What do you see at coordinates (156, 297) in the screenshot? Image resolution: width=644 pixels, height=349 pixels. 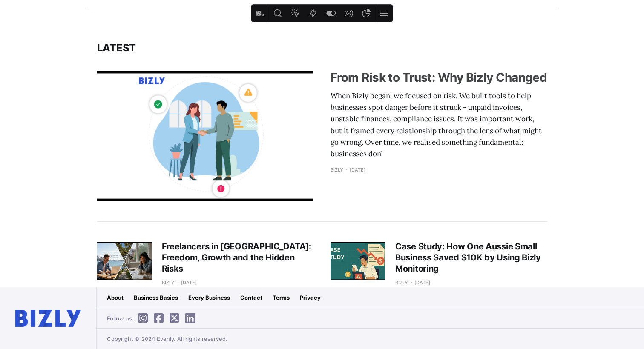 I see `div: Business Basics` at bounding box center [156, 297].